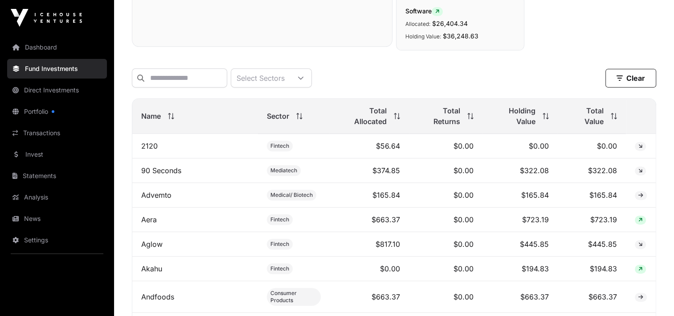 The height and width of the screenshot is (316, 674). Describe the element at coordinates (294, 296) in the screenshot. I see `span: Consumer Products` at that location.